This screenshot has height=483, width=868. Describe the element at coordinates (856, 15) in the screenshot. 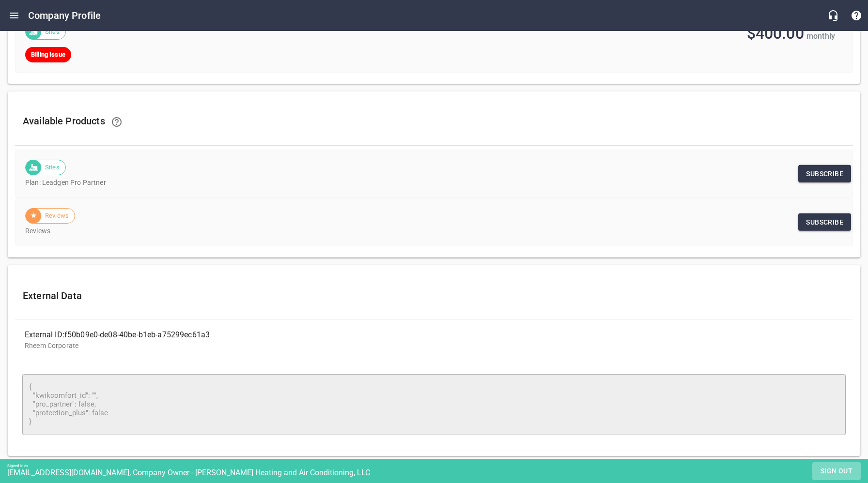

I see `button: Support Portal` at that location.